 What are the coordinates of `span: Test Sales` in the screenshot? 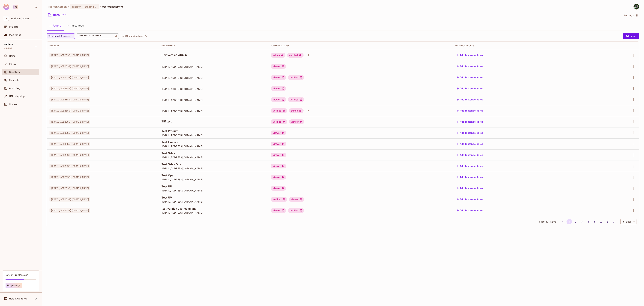 It's located at (213, 153).